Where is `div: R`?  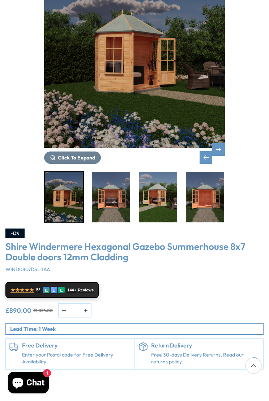 div: R is located at coordinates (61, 290).